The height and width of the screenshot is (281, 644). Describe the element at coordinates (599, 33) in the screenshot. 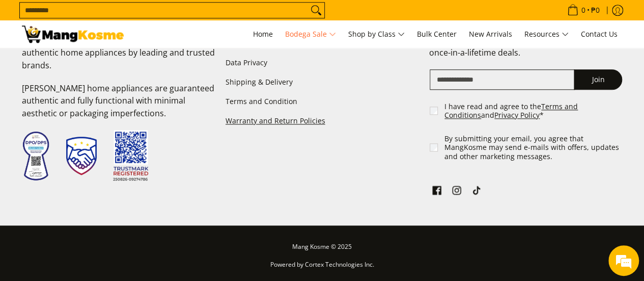

I see `span: Contact Us` at that location.